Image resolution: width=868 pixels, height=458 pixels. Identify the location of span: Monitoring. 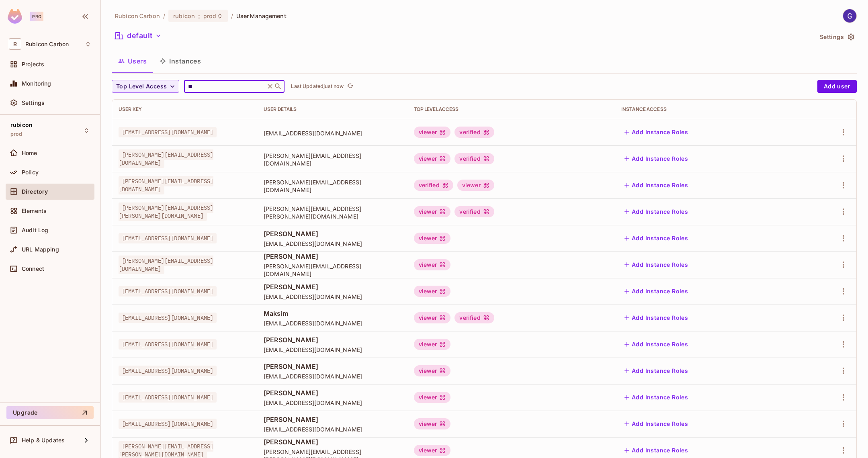
(37, 84).